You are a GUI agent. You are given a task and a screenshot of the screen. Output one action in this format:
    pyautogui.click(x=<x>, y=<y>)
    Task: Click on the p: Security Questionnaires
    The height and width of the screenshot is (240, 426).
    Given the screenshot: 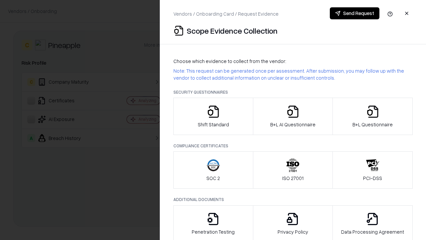 What is the action you would take?
    pyautogui.click(x=293, y=92)
    